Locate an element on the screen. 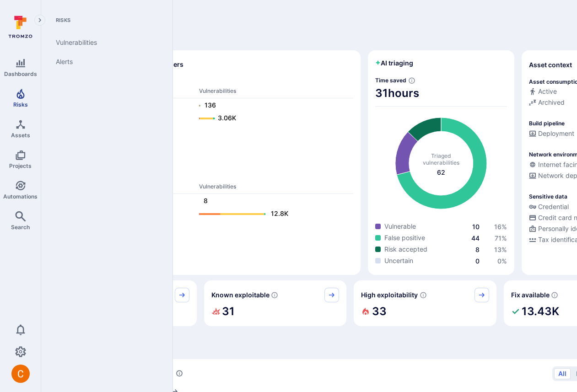  a: 136 is located at coordinates (271, 106).